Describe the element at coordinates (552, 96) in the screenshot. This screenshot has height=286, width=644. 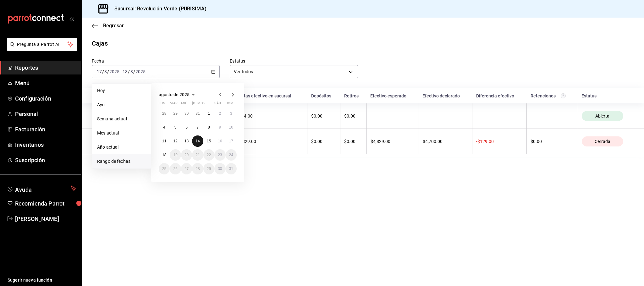
I see `div: Retenciones` at that location.